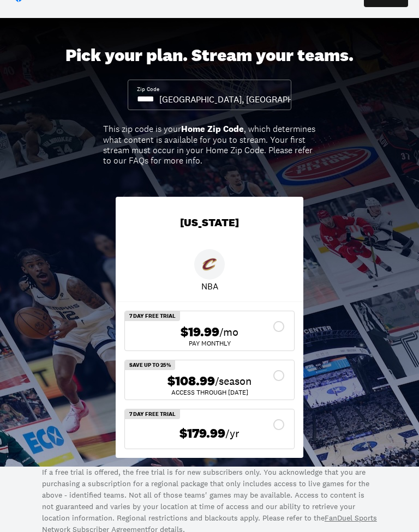 This screenshot has height=532, width=419. What do you see at coordinates (200, 332) in the screenshot?
I see `span: $19.99` at bounding box center [200, 332].